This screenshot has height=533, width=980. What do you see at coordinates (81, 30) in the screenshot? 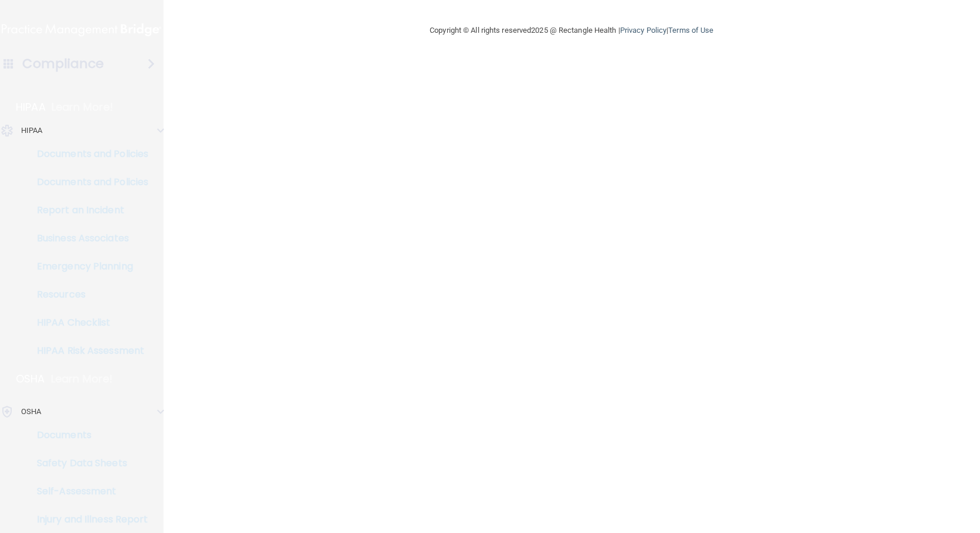
I see `img: PMB logo` at bounding box center [81, 30].